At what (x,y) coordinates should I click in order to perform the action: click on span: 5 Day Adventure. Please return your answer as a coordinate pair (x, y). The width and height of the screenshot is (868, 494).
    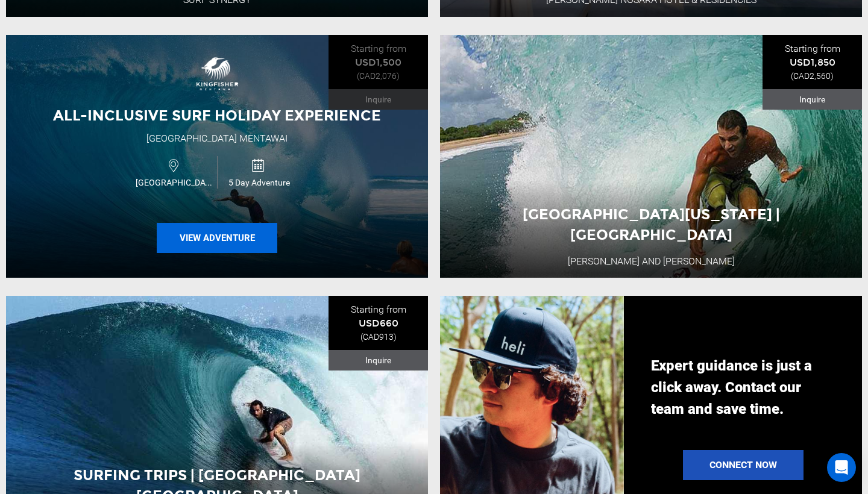
    Looking at the image, I should click on (259, 183).